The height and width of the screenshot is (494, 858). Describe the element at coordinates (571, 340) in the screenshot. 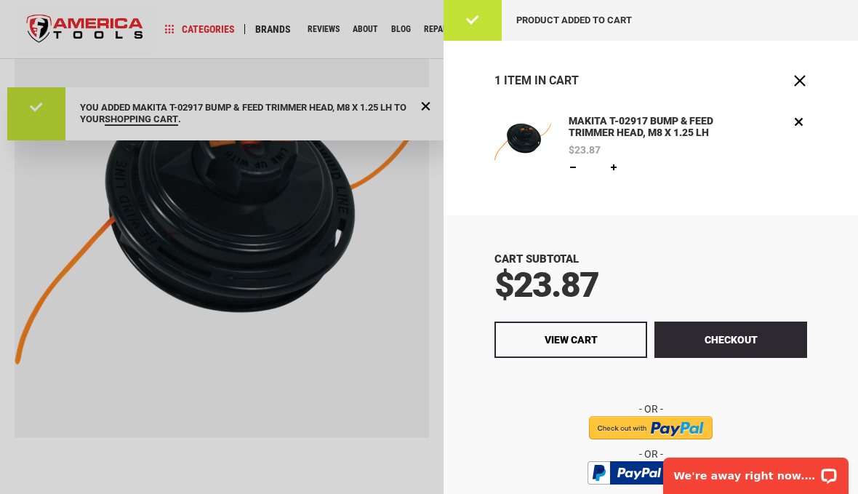

I see `span: View Cart` at that location.